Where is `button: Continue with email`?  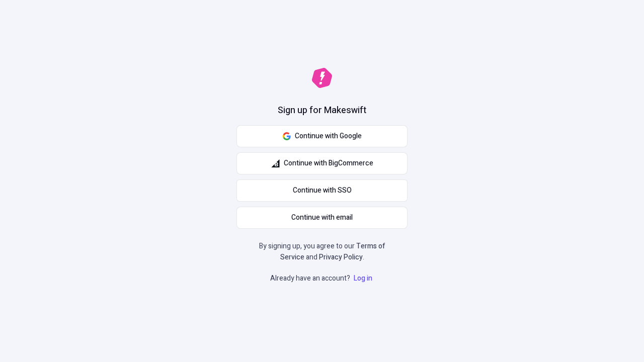
button: Continue with email is located at coordinates (322, 217).